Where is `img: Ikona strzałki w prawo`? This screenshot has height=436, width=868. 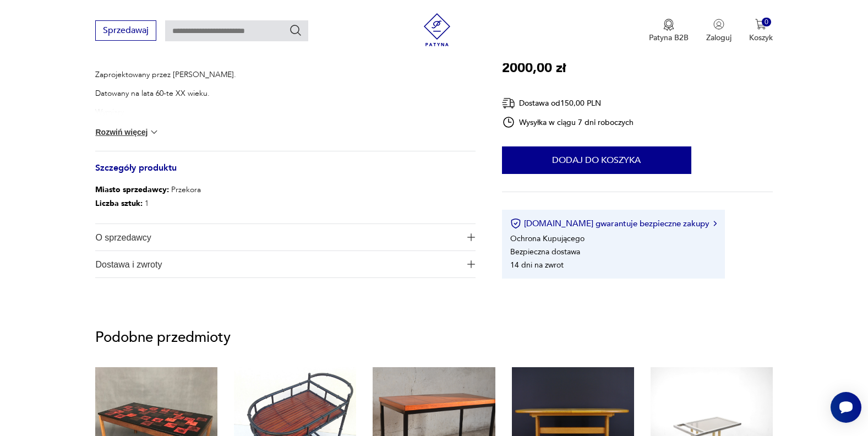
img: Ikona strzałki w prawo is located at coordinates (715, 223).